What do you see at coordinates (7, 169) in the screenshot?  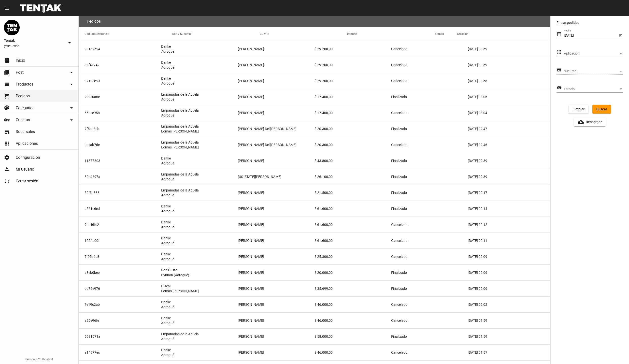 I see `mat-icon: person` at bounding box center [7, 169].